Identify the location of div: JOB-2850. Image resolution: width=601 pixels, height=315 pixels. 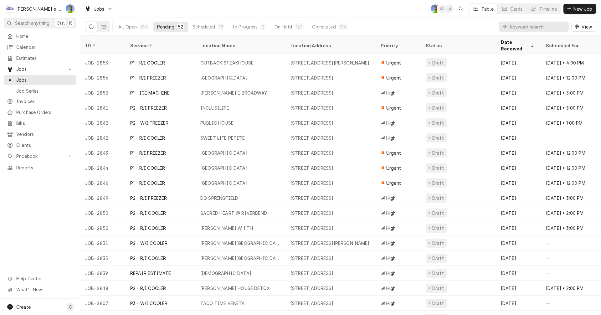
(103, 213).